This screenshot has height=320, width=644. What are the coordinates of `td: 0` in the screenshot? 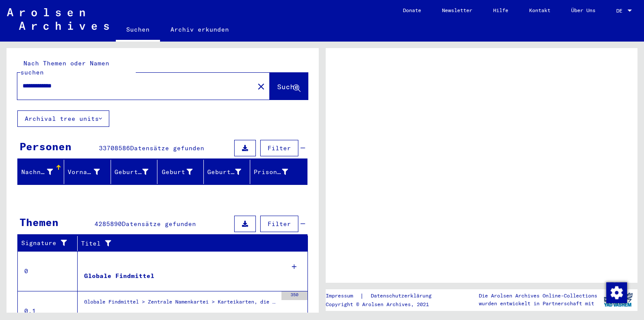 It's located at (48, 271).